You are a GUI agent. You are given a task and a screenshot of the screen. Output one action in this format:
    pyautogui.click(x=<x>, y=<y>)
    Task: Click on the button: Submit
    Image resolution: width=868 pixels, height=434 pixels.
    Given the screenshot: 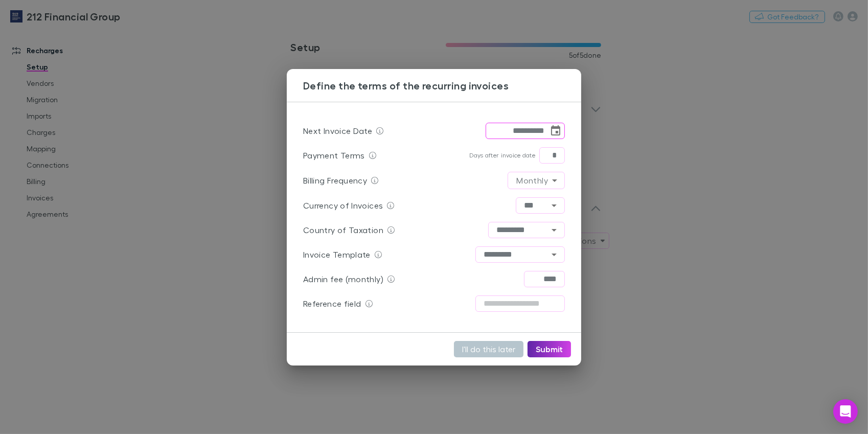 What is the action you would take?
    pyautogui.click(x=549, y=349)
    